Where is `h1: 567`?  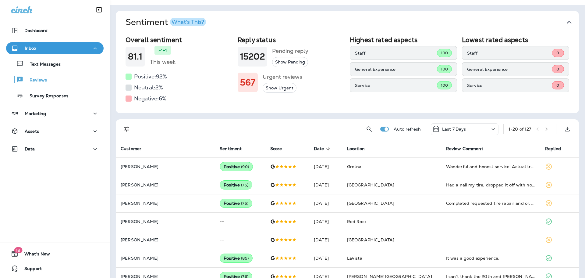 h1: 567 is located at coordinates (248, 82).